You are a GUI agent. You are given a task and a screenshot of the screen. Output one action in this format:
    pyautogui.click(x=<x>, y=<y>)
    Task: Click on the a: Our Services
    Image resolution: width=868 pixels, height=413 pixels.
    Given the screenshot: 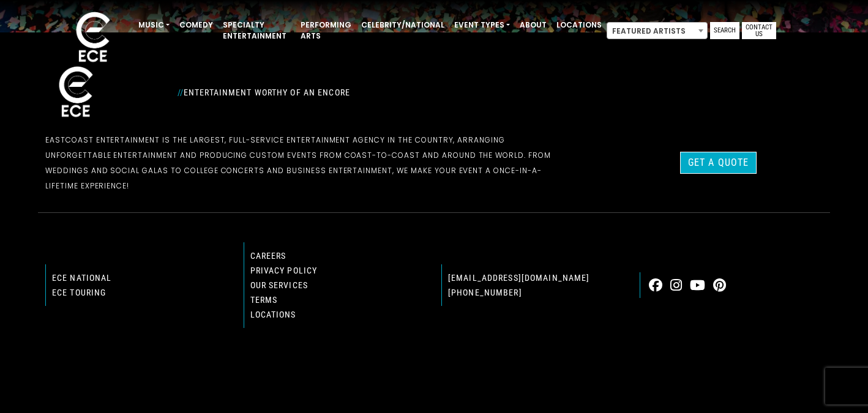 What is the action you would take?
    pyautogui.click(x=279, y=286)
    